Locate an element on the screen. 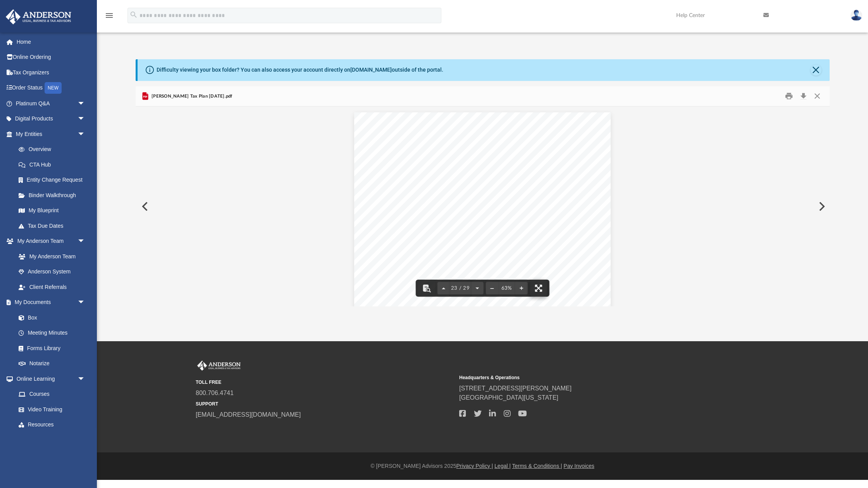 Image resolution: width=868 pixels, height=488 pixels. span: Revenue Code and associated regulations in effect as of the date of this Presentation. [PERSON_NA... is located at coordinates (486, 270).